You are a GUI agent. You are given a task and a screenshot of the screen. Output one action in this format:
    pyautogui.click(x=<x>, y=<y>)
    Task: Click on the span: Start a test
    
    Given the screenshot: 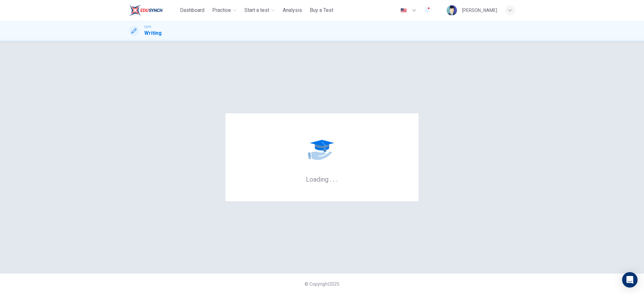 What is the action you would take?
    pyautogui.click(x=256, y=11)
    